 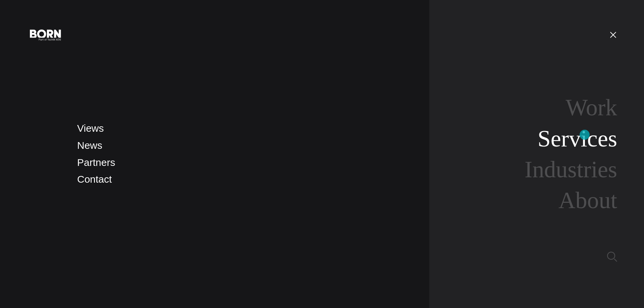 What do you see at coordinates (592, 107) in the screenshot?
I see `a: Work` at bounding box center [592, 107].